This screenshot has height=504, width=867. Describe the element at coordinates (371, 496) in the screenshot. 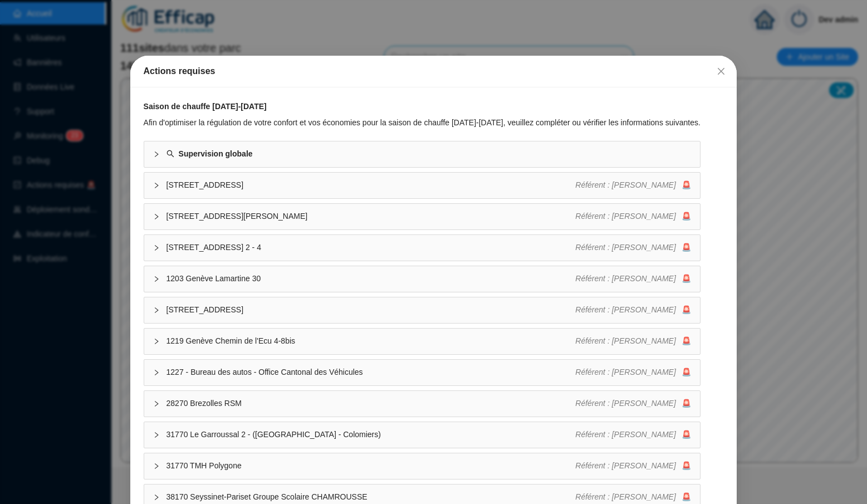

I see `span: 38170 Seyssinet-Pariset Groupe Scolaire CHAMROUSSE` at that location.